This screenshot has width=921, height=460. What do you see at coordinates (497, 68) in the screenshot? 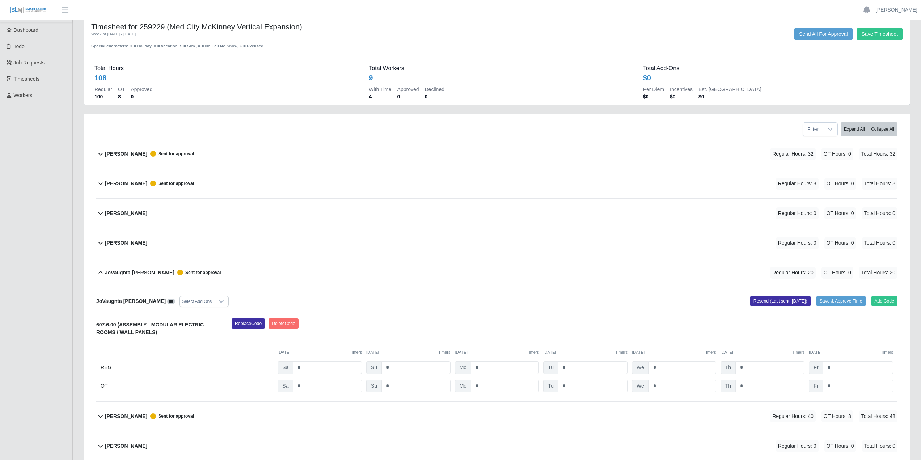
I see `dt: Total Workers` at bounding box center [497, 68].